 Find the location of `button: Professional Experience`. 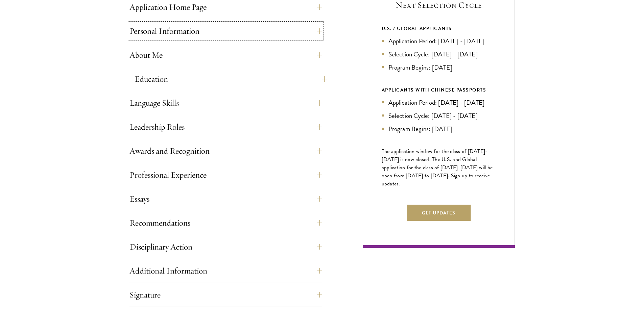

button: Professional Experience is located at coordinates (226, 175).